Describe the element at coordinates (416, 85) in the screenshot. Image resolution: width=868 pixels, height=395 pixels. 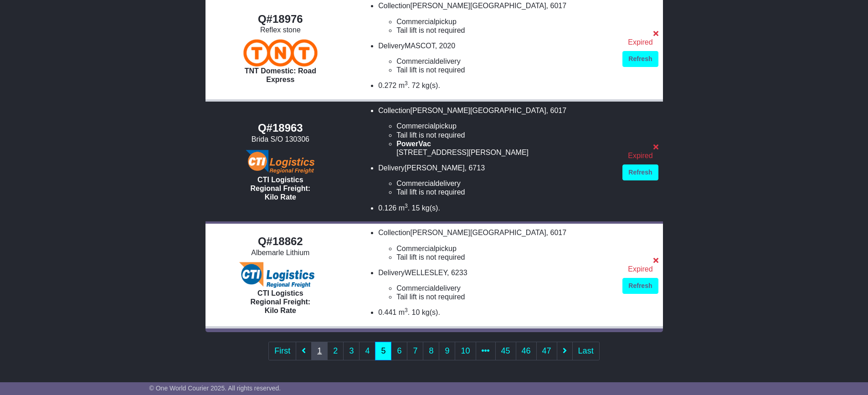
I see `span: 72` at that location.